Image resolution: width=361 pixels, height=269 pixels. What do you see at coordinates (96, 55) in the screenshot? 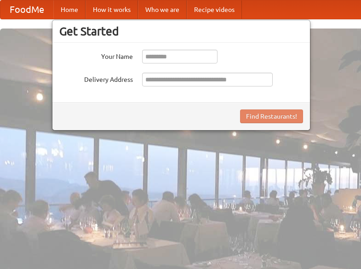
I see `label: Your Name` at bounding box center [96, 55].